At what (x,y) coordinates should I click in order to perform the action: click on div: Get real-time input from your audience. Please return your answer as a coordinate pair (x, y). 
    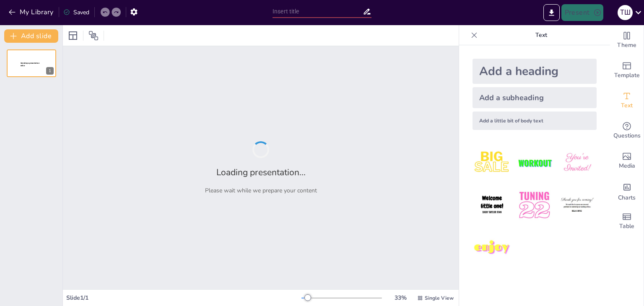
    Looking at the image, I should click on (627, 131).